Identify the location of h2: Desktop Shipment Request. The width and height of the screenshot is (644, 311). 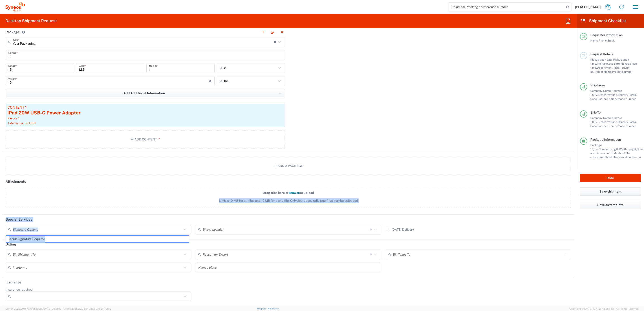
(31, 21).